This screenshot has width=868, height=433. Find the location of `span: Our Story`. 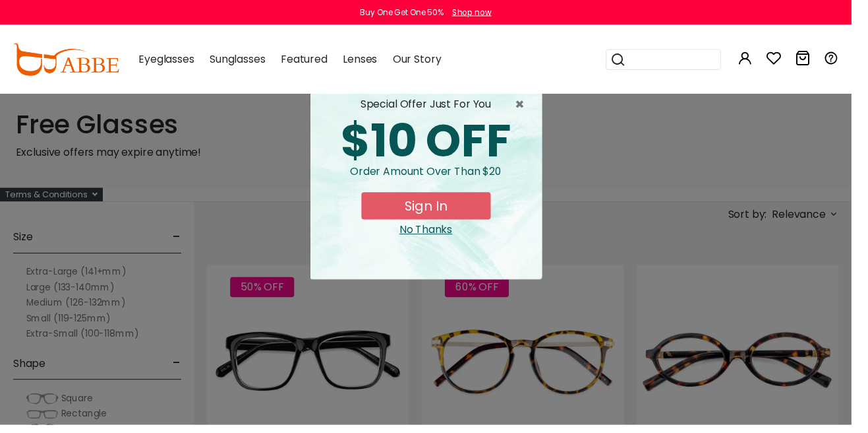

span: Our Story is located at coordinates (424, 60).